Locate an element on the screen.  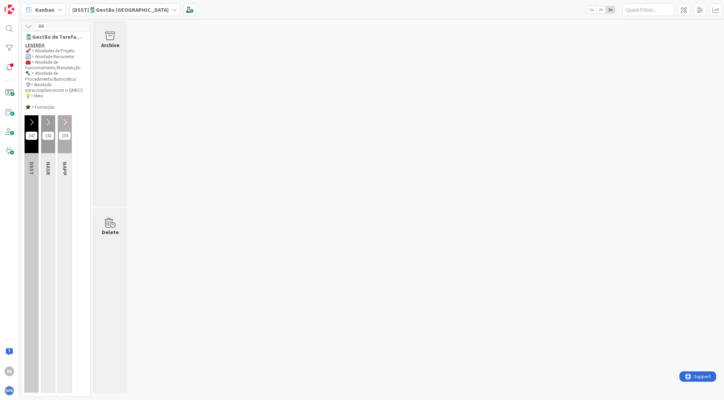
div: ES is located at coordinates (9, 371).